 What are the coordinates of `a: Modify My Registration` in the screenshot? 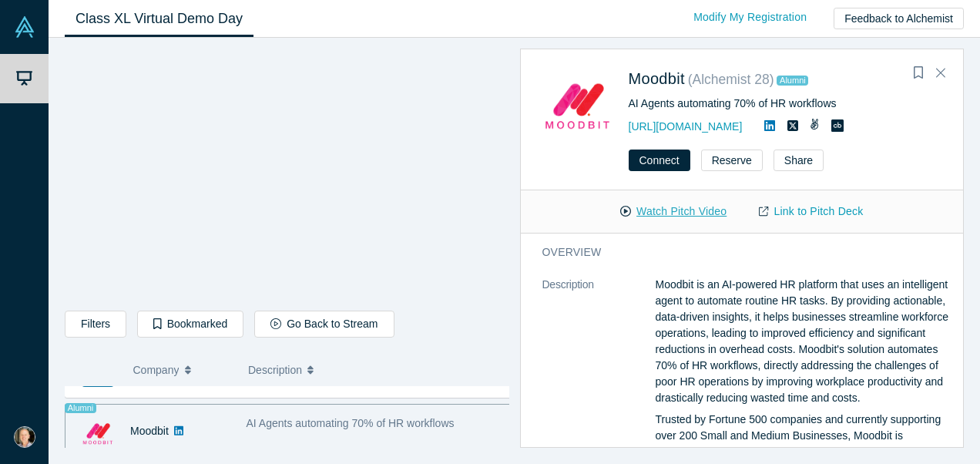 It's located at (750, 17).